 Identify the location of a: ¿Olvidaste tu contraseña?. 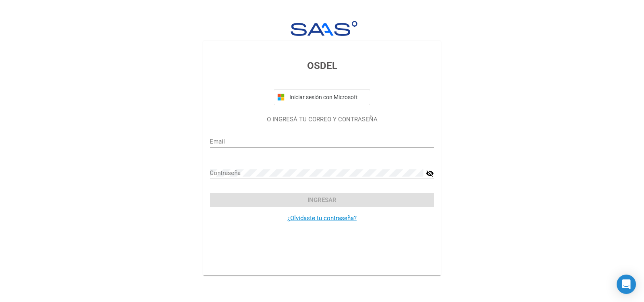
(322, 218).